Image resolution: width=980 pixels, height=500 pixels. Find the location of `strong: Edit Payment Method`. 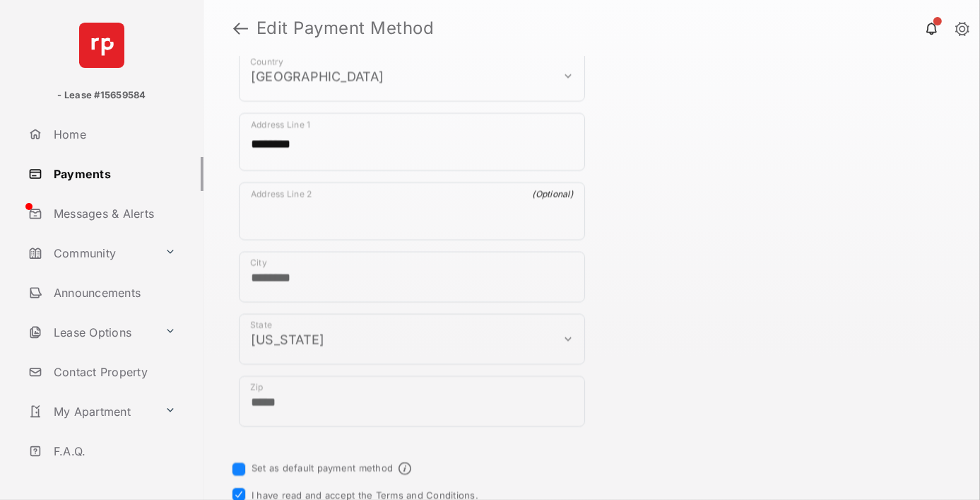

strong: Edit Payment Method is located at coordinates (345, 28).